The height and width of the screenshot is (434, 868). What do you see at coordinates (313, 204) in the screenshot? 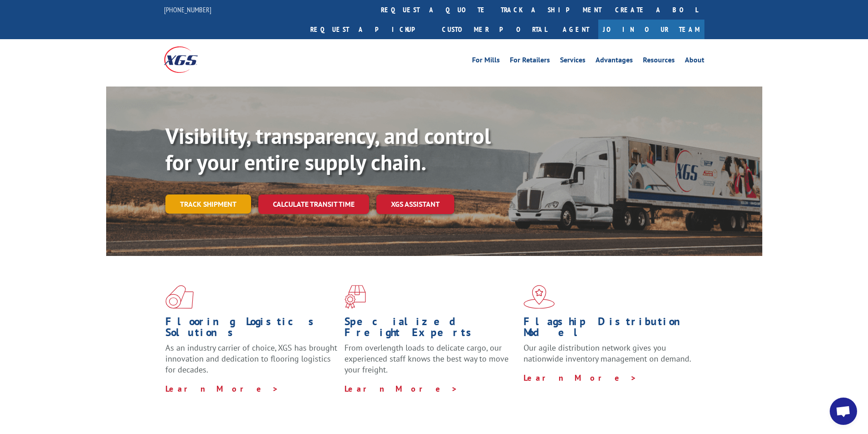
I see `a: Calculate transit time` at bounding box center [313, 204].